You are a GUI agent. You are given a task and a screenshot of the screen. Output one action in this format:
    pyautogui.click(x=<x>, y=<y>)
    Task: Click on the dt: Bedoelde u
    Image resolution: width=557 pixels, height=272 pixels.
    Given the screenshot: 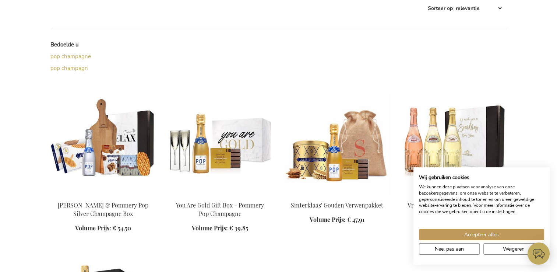 What is the action you would take?
    pyautogui.click(x=107, y=45)
    